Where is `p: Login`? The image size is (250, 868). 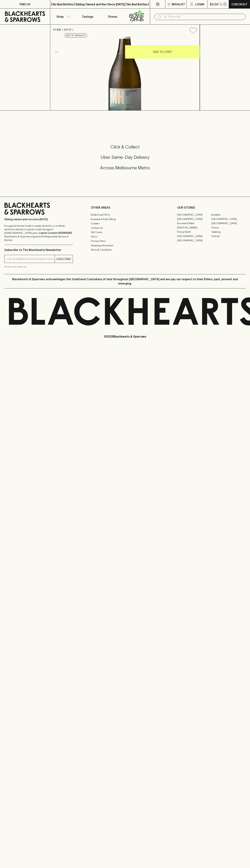 p: Login is located at coordinates (200, 5).